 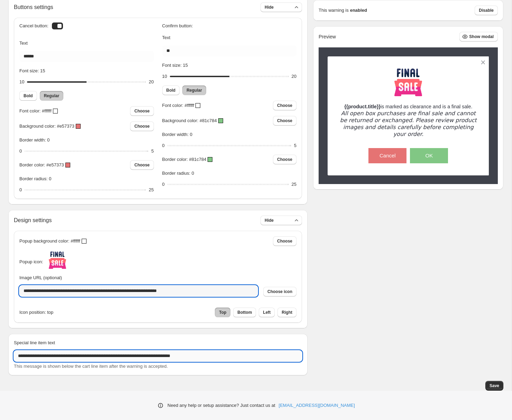 I want to click on button: Choose icon, so click(x=280, y=292).